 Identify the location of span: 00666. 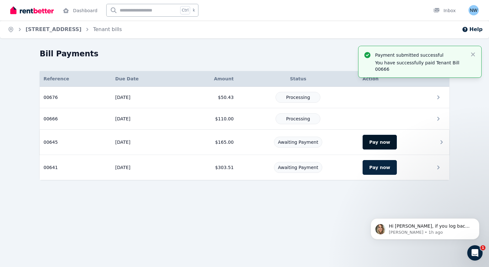
(51, 119).